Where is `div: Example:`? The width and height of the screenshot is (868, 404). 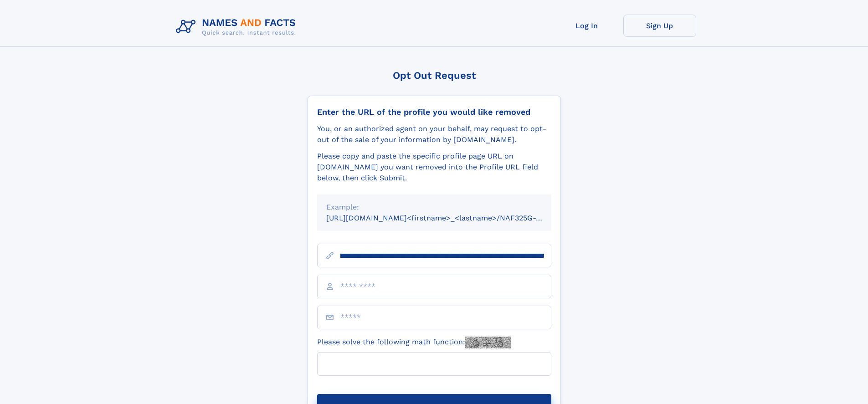
div: Example: is located at coordinates (434, 207).